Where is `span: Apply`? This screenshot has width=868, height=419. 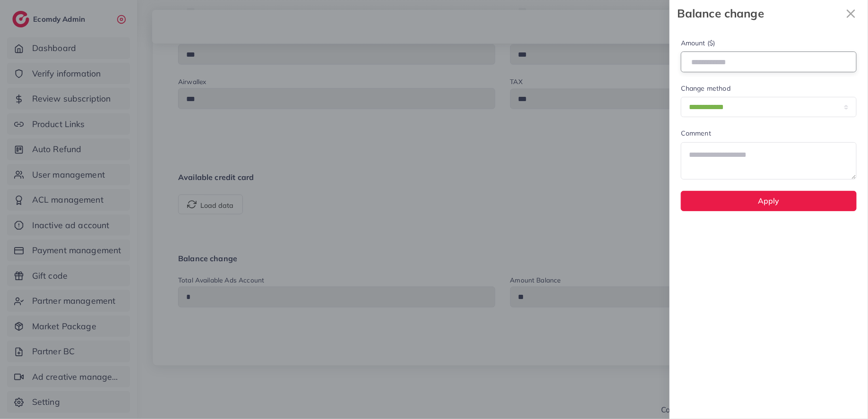 span: Apply is located at coordinates (769, 201).